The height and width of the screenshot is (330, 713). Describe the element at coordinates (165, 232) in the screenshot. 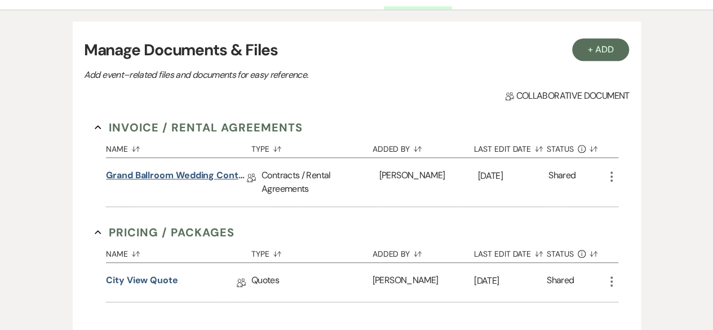

I see `button: Pricing / Packages` at that location.